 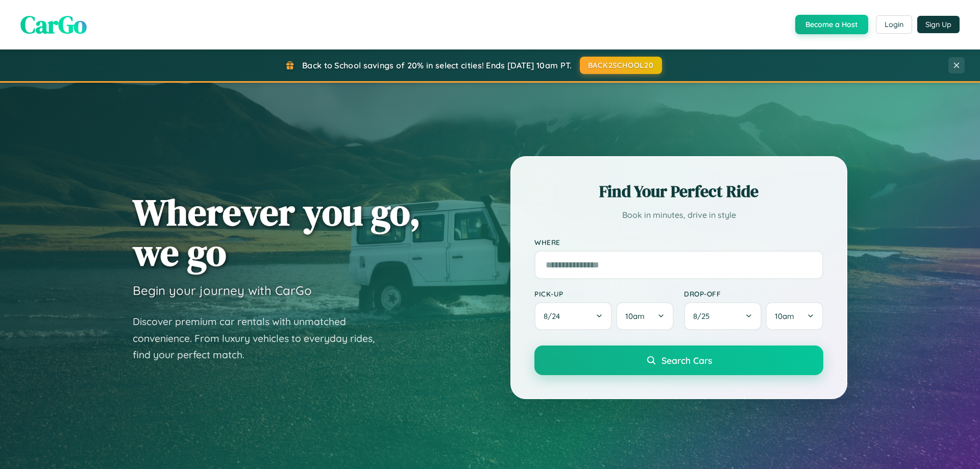 I want to click on label: Drop-off, so click(x=753, y=294).